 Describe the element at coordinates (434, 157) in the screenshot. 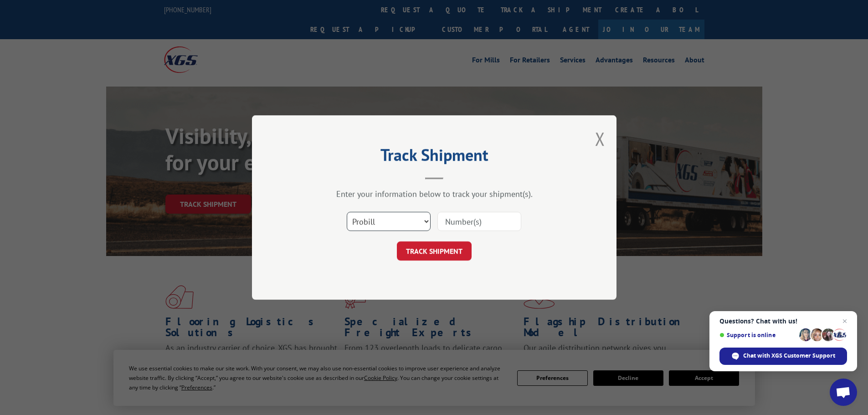

I see `h2: Track Shipment` at that location.